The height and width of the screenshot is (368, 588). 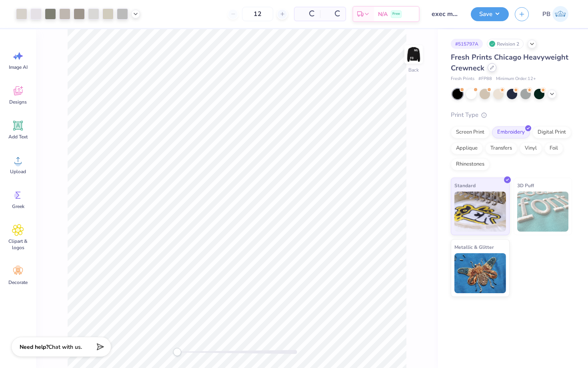 What do you see at coordinates (18, 244) in the screenshot?
I see `span: Clipart & logos` at bounding box center [18, 244].